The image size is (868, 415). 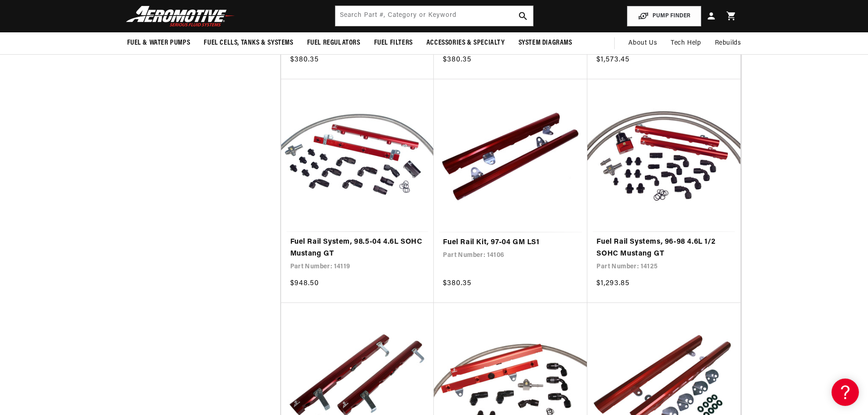 I want to click on a: Fuel Rail Systems, 96-98 4.6L 1/2 SOHC Mustang GT, so click(x=664, y=248).